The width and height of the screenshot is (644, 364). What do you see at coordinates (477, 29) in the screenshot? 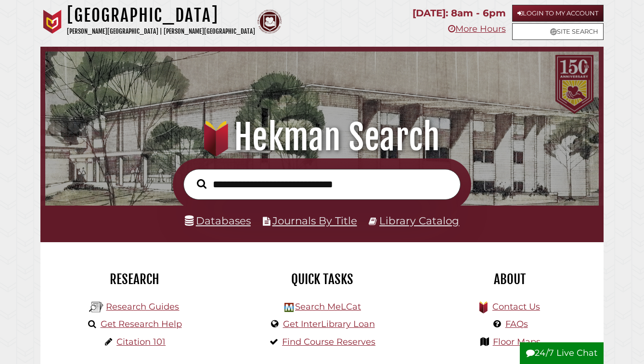
I see `a: More Hours` at bounding box center [477, 29].